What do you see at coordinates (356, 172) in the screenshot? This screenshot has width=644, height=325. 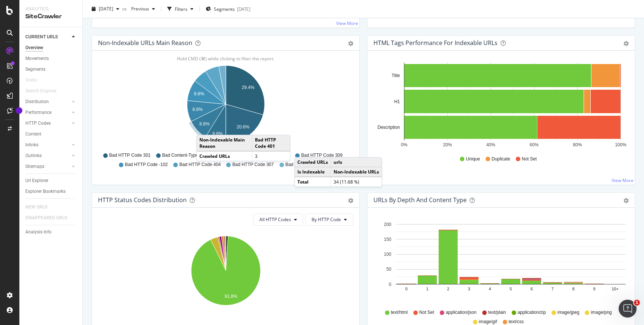 I see `td: Non-Indexable URLs` at bounding box center [356, 172].